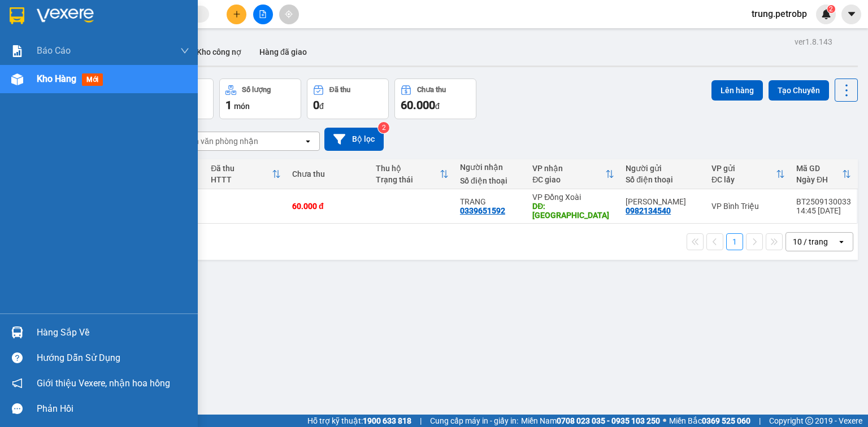 This screenshot has height=427, width=868. I want to click on button: plus, so click(236, 14).